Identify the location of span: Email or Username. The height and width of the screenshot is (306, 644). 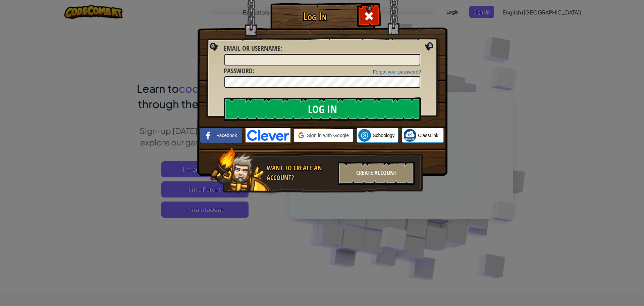
(252, 48).